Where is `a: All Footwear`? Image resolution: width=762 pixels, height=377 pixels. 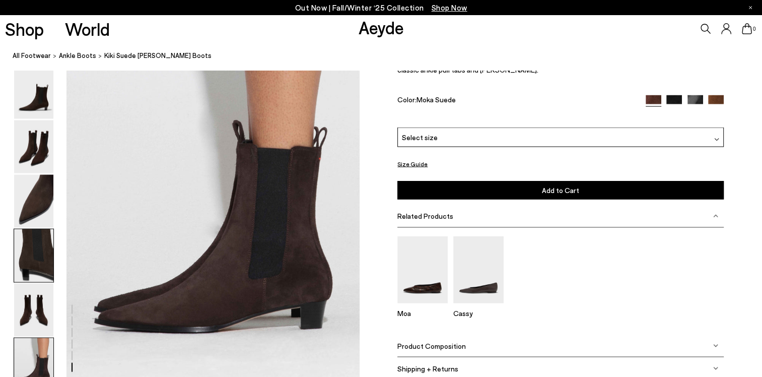
a: All Footwear is located at coordinates (32, 55).